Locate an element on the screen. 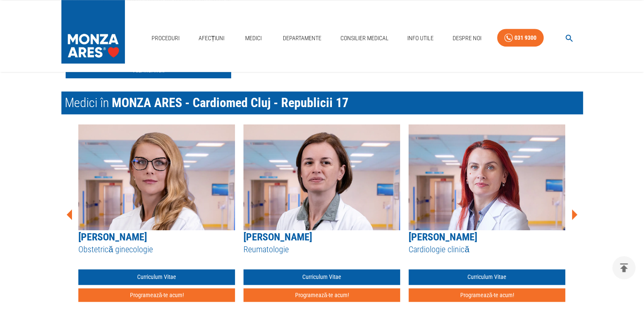 The width and height of the screenshot is (644, 309). a: Proceduri is located at coordinates (165, 38).